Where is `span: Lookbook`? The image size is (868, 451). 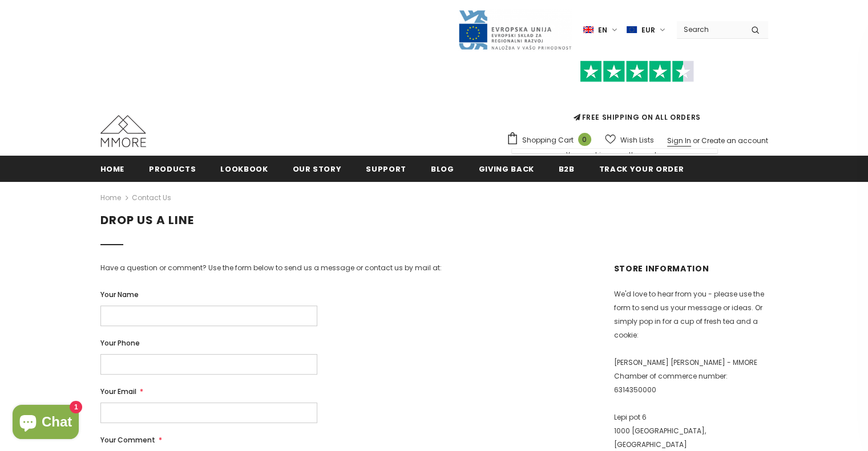
span: Lookbook is located at coordinates (244, 169).